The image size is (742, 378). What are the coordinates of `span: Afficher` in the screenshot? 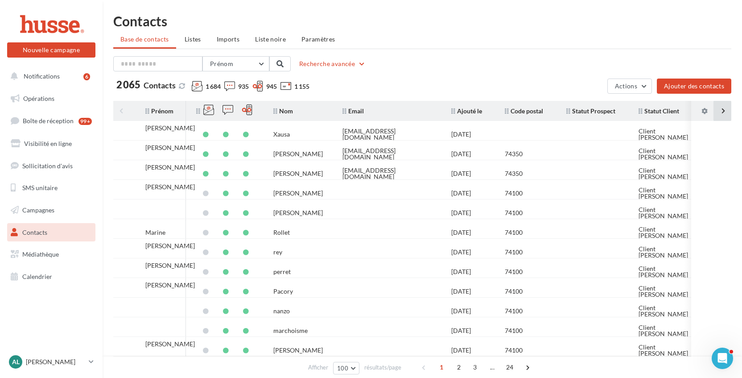 It's located at (318, 367).